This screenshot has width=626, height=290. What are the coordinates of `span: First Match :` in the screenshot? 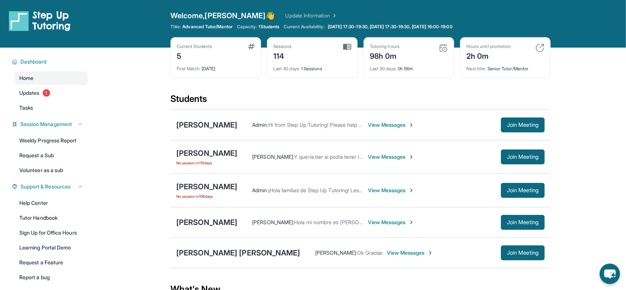 It's located at (189, 68).